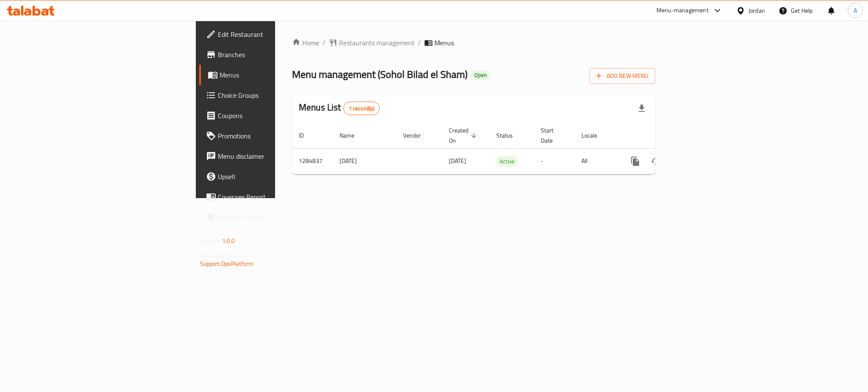 The width and height of the screenshot is (868, 392). What do you see at coordinates (418, 135) in the screenshot?
I see `span: Vendor` at bounding box center [418, 135].